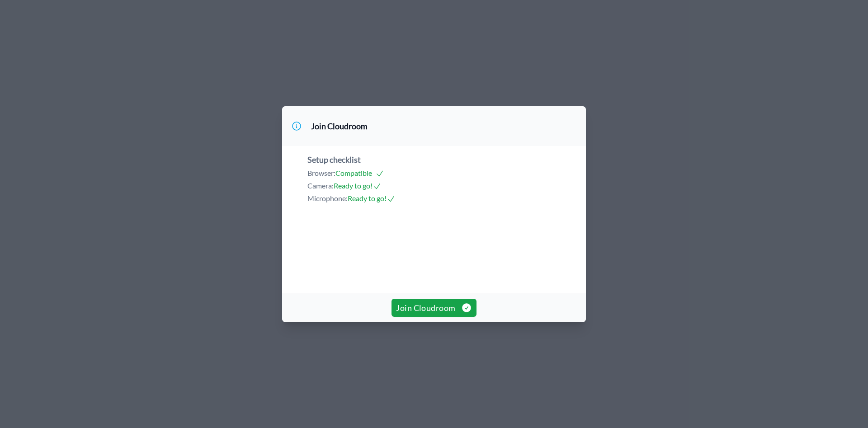 This screenshot has width=868, height=428. I want to click on span: Compatible, so click(360, 173).